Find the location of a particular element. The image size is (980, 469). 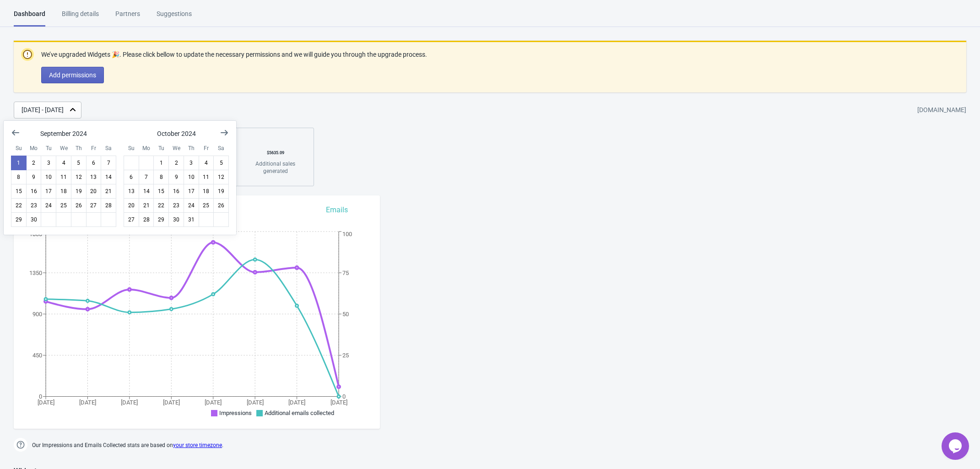

button: September 10 2024 is located at coordinates (48, 177).